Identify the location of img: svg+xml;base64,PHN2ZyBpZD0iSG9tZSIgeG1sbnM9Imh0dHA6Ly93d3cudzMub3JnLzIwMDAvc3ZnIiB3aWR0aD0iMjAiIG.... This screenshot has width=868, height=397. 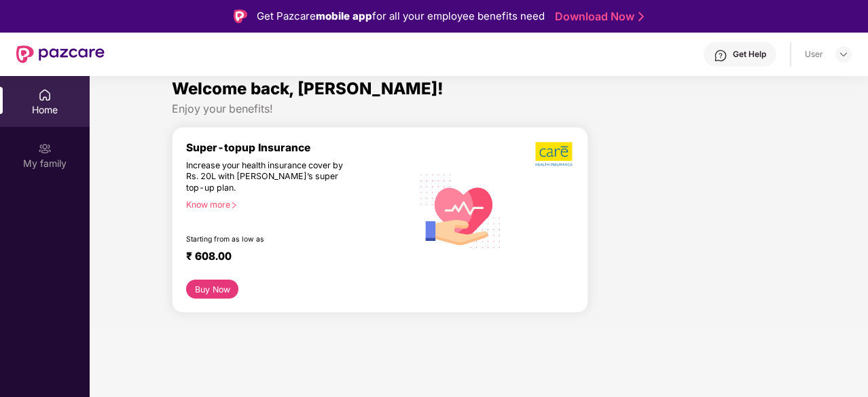
(44, 95).